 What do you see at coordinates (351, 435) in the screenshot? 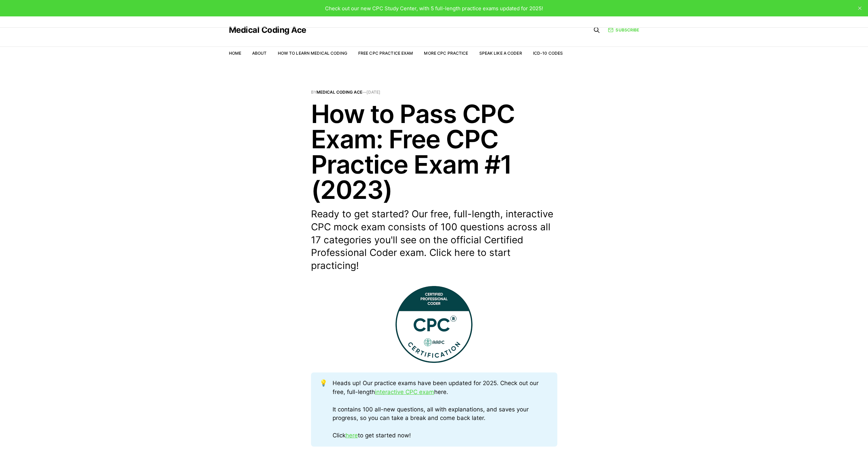
I see `a: here` at bounding box center [351, 435].